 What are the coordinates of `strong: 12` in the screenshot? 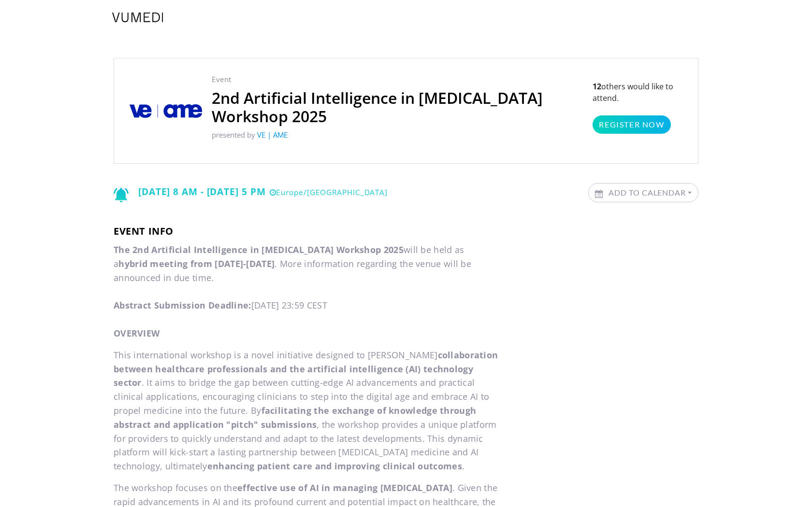 It's located at (597, 86).